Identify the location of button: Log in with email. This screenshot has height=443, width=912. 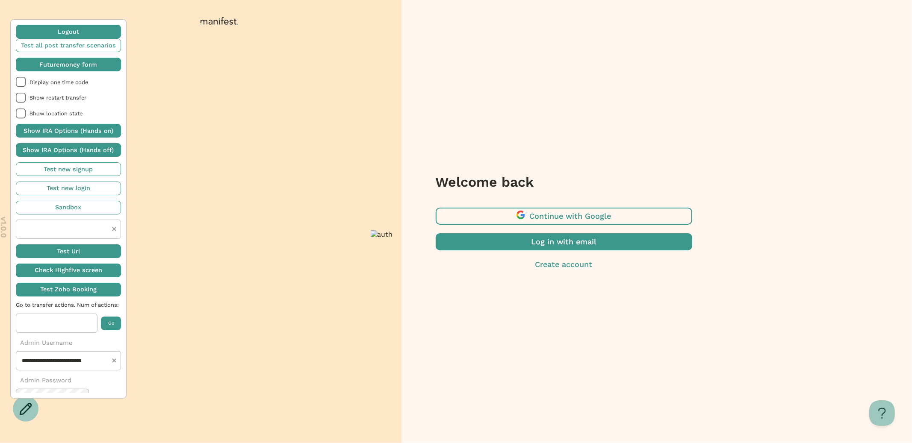
(564, 242).